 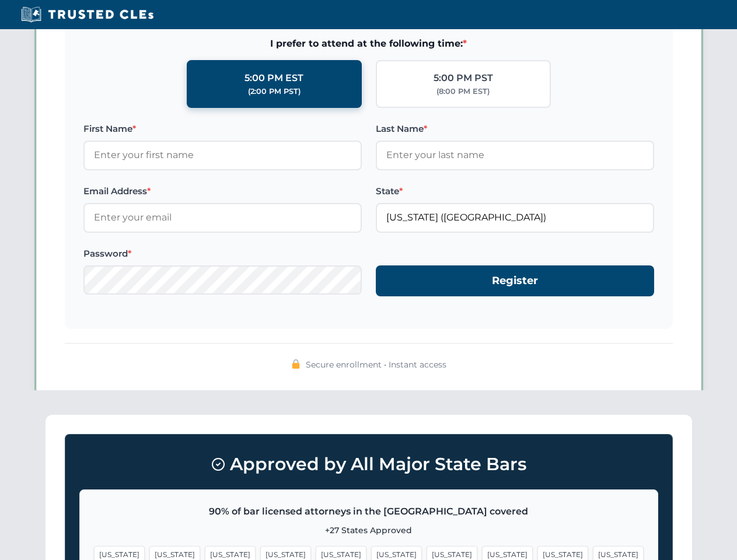 I want to click on label: Password, so click(x=222, y=253).